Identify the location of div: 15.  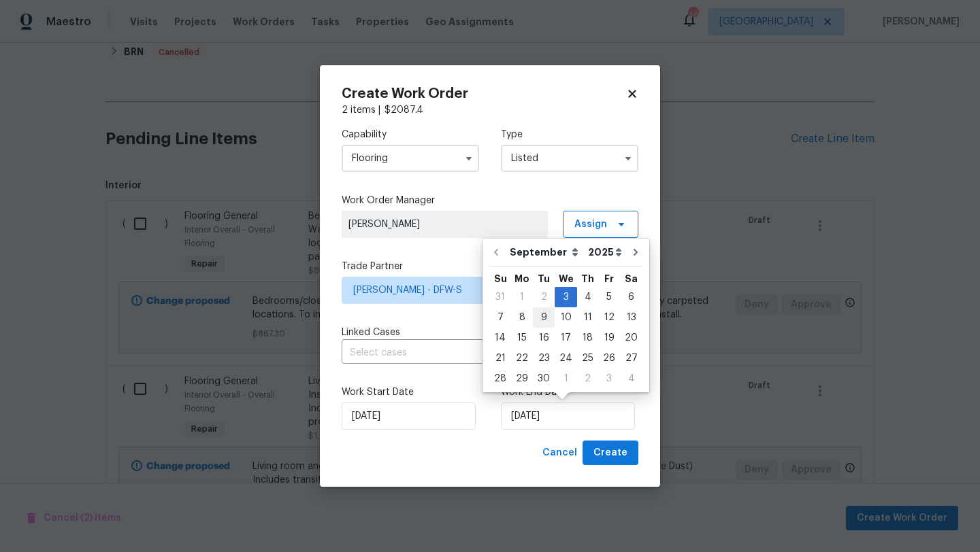
(522, 338).